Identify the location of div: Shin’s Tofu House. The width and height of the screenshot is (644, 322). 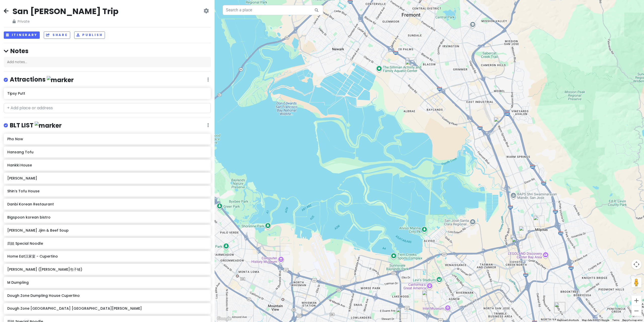
(559, 307).